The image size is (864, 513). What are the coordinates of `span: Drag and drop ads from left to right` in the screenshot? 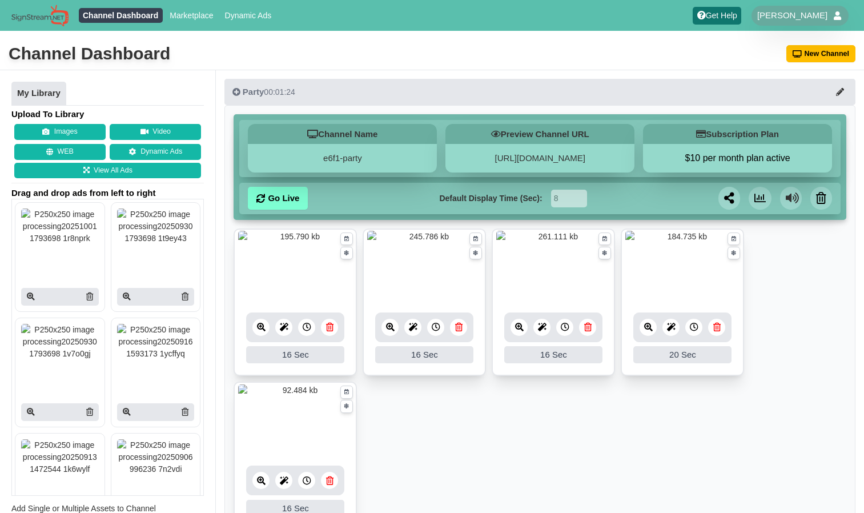 It's located at (107, 193).